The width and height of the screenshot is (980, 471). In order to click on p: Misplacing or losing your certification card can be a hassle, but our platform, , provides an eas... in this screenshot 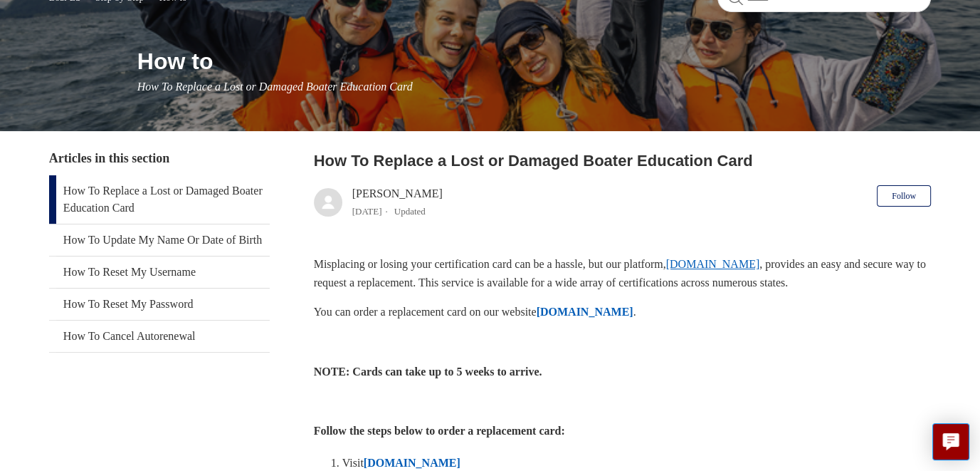, I will do `click(623, 273)`.